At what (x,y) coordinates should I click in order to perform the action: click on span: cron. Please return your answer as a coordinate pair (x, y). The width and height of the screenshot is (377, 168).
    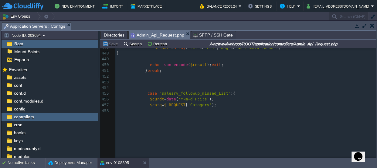
    Looking at the image, I should click on (18, 125).